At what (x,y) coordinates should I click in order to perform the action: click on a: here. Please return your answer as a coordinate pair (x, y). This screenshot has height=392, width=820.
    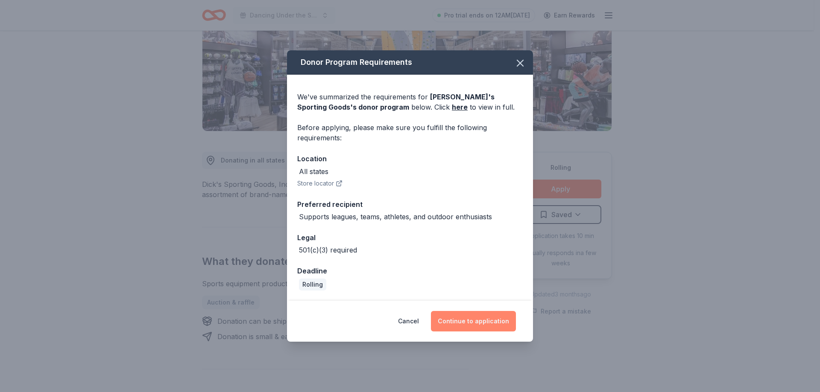
    Looking at the image, I should click on (460, 107).